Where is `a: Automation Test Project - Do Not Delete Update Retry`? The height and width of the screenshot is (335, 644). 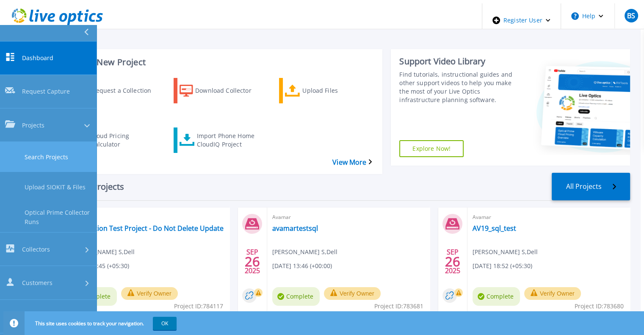 a: Automation Test Project - Do Not Delete Update Retry is located at coordinates (147, 233).